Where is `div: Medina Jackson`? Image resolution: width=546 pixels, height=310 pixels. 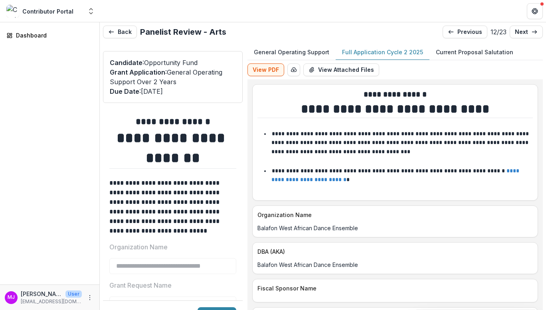 div: Medina Jackson is located at coordinates (11, 297).